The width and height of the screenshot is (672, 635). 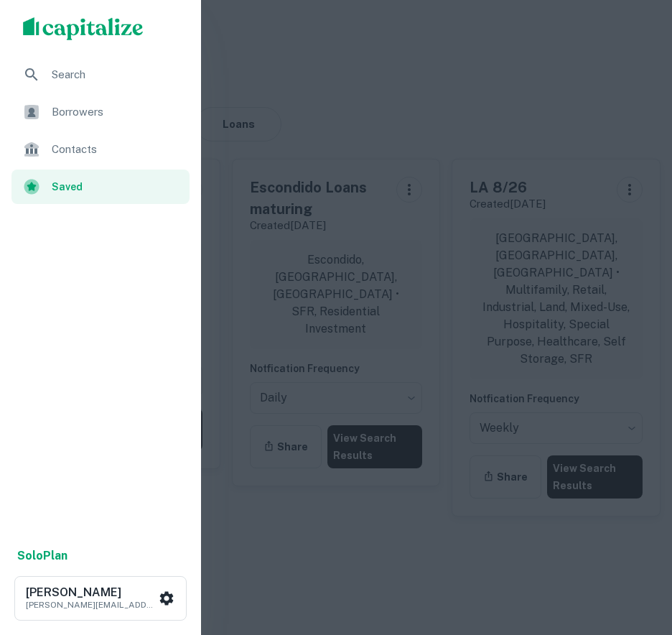 I want to click on a: Saved, so click(x=101, y=187).